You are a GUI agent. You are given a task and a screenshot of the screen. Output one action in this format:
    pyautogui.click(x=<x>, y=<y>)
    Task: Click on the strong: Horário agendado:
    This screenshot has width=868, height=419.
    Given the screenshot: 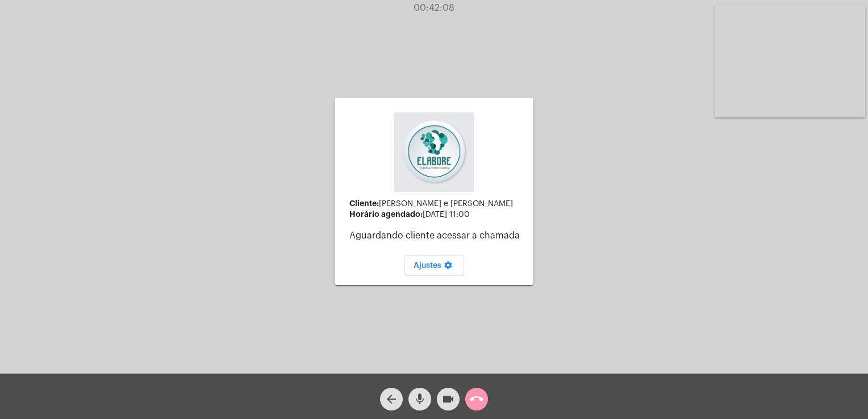 What is the action you would take?
    pyautogui.click(x=386, y=214)
    